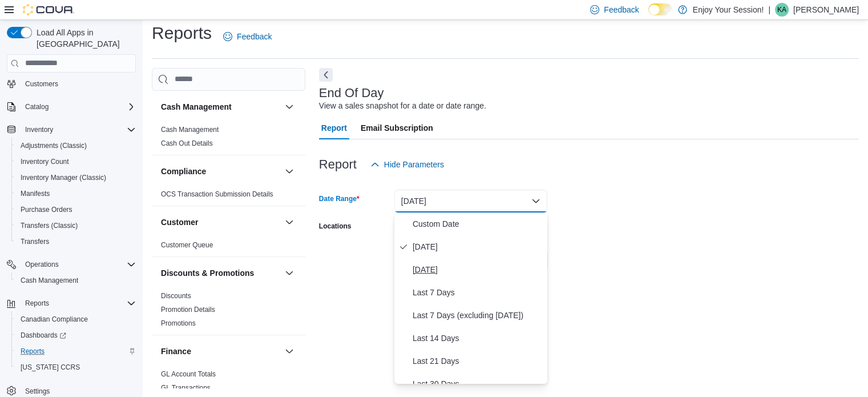  What do you see at coordinates (220, 222) in the screenshot?
I see `button: Customer` at bounding box center [220, 222].